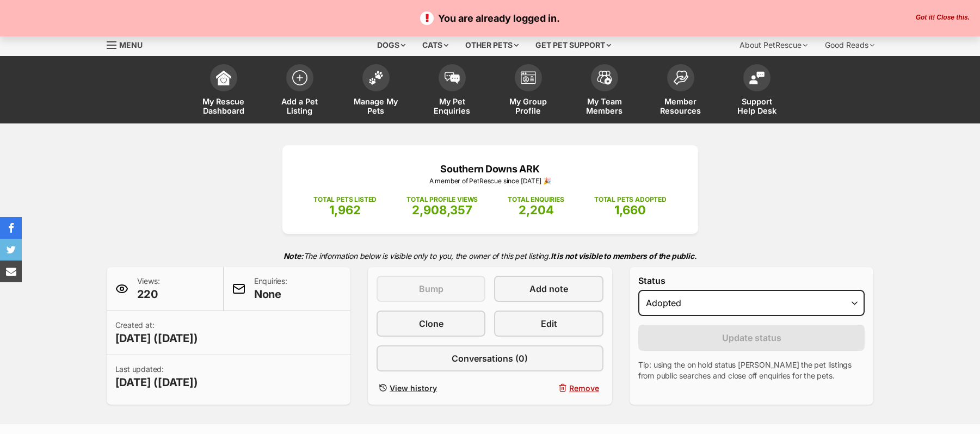 The width and height of the screenshot is (980, 434). What do you see at coordinates (757, 78) in the screenshot?
I see `img: help-desk-icon-fdf02630f3aa405de69fd3d07c3f3aa587a6932b1a1747fa1d2bba05be0121f9.svg` at bounding box center [757, 78].